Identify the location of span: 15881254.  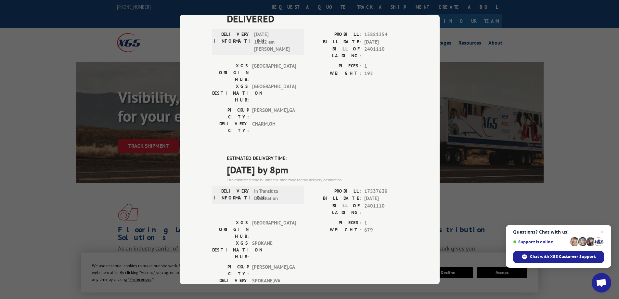
(386, 34).